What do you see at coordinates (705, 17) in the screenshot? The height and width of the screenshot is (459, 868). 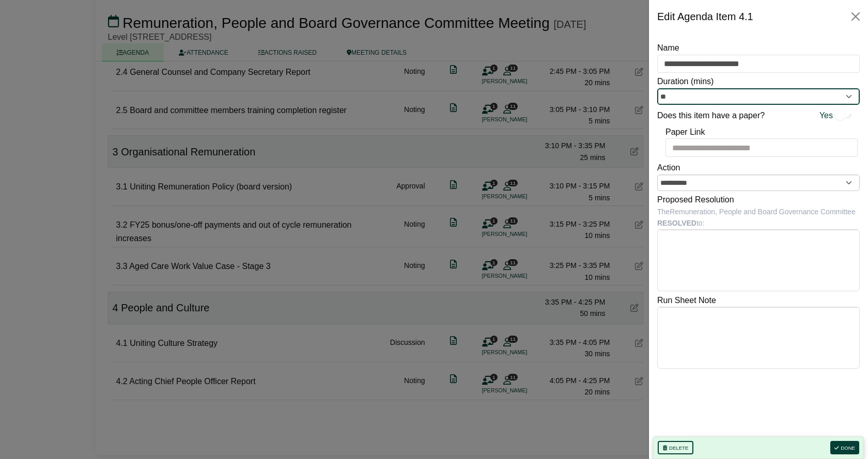 I see `div: Edit Agenda Item 4.1` at bounding box center [705, 17].